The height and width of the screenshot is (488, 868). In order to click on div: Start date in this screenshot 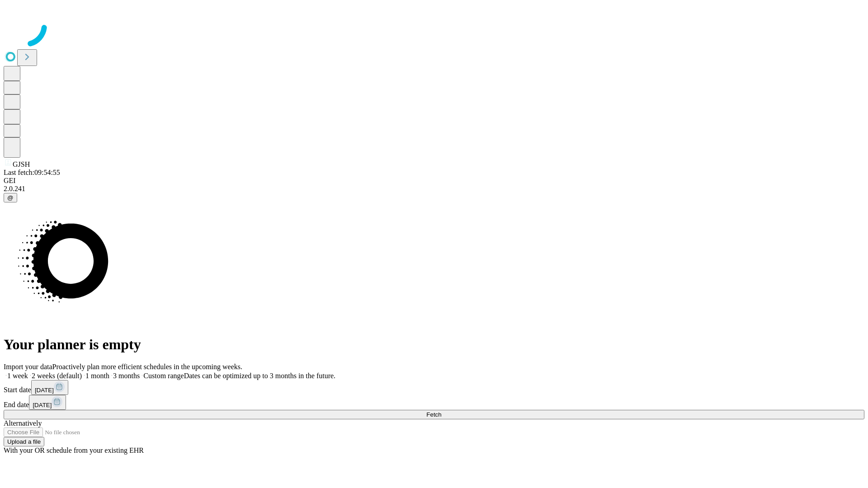, I will do `click(434, 387)`.